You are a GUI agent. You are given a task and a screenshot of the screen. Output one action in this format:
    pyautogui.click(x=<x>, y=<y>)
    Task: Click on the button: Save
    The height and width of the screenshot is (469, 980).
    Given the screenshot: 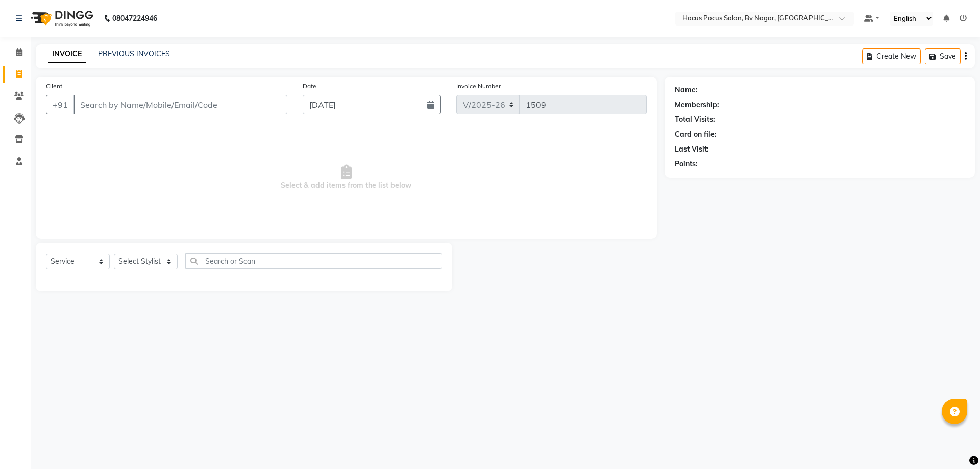 What is the action you would take?
    pyautogui.click(x=942, y=56)
    